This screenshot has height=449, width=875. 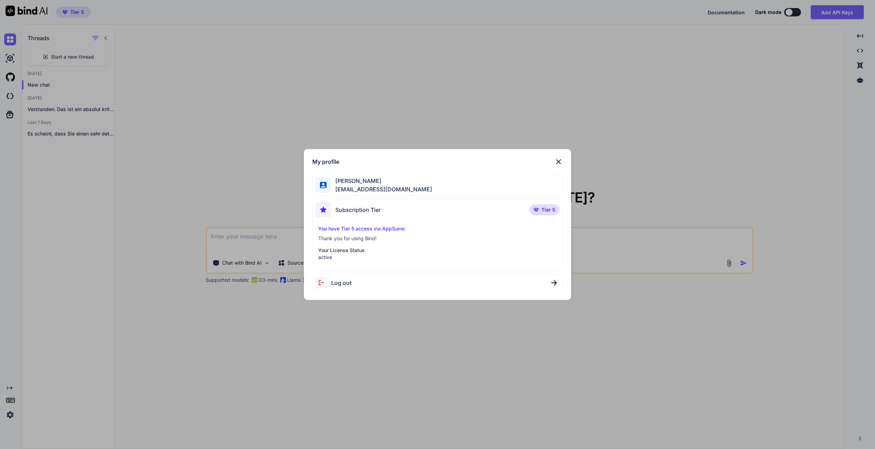 I want to click on span: Log out, so click(x=341, y=283).